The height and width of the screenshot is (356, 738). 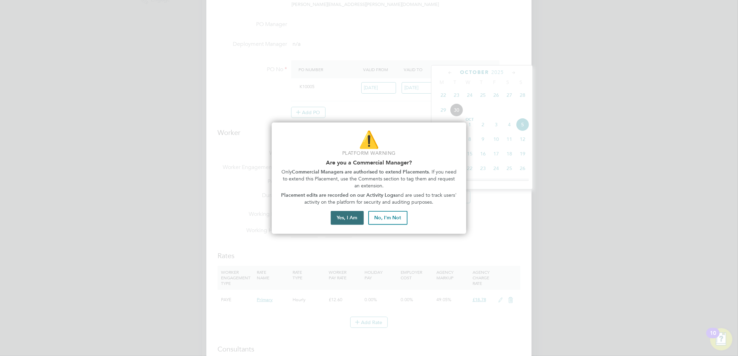 I want to click on span: Only, so click(x=287, y=172).